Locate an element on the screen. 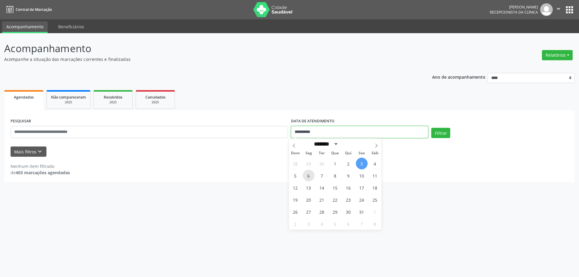 The width and height of the screenshot is (579, 277). span: Outubro 6, 2025 is located at coordinates (308, 175).